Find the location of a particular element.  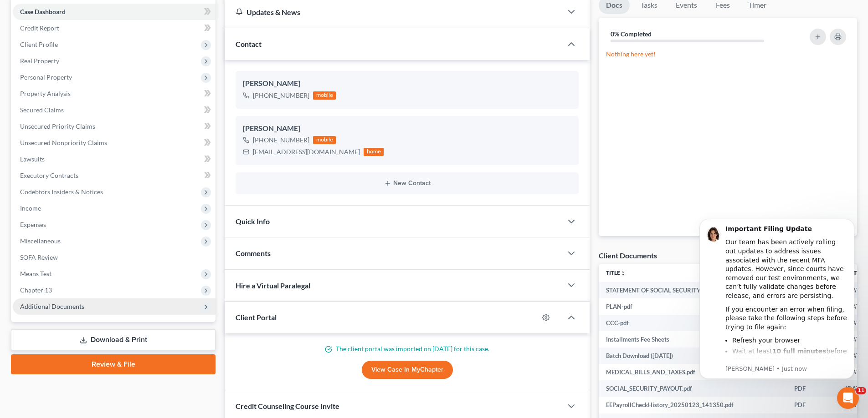

a: Lawsuits is located at coordinates (114, 159).